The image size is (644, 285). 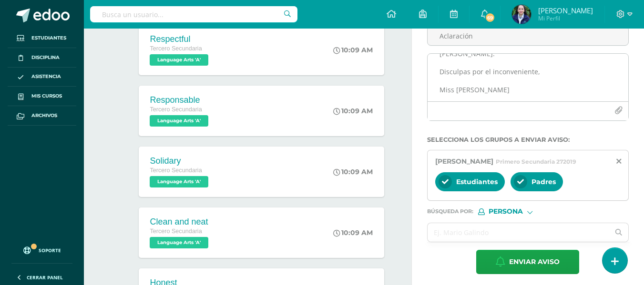 What do you see at coordinates (45, 278) in the screenshot?
I see `span: Cerrar panel` at bounding box center [45, 278].